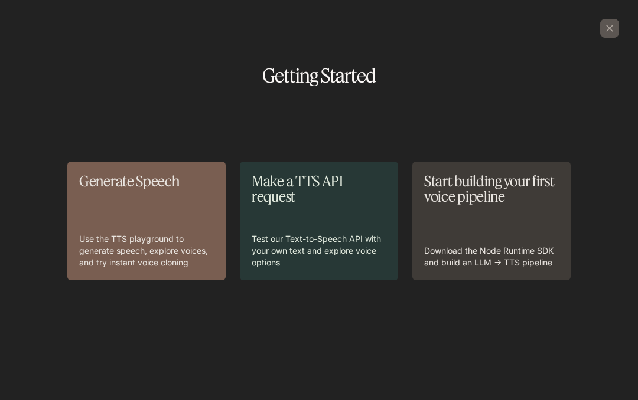  I want to click on p: Make a TTS API request, so click(319, 189).